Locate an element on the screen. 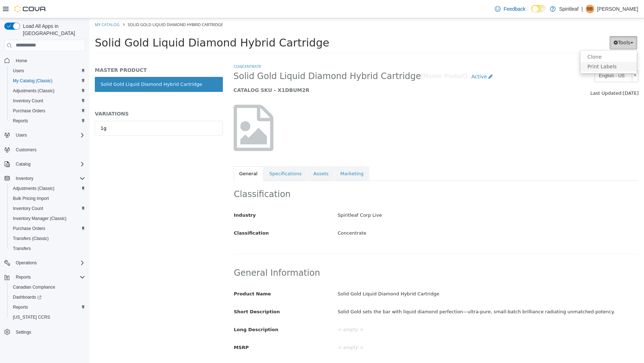 The height and width of the screenshot is (363, 644). span: Dark Mode is located at coordinates (531, 12).